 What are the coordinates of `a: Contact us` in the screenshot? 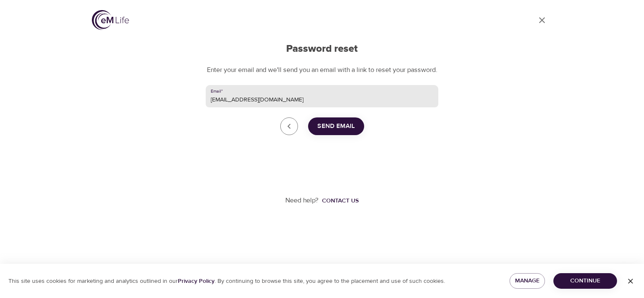 It's located at (338, 201).